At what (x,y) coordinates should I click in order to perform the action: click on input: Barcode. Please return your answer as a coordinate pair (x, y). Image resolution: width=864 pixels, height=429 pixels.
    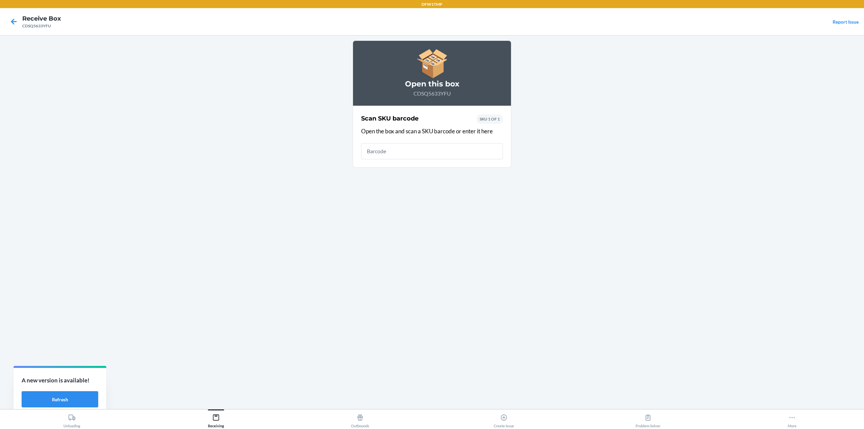
    Looking at the image, I should click on (432, 151).